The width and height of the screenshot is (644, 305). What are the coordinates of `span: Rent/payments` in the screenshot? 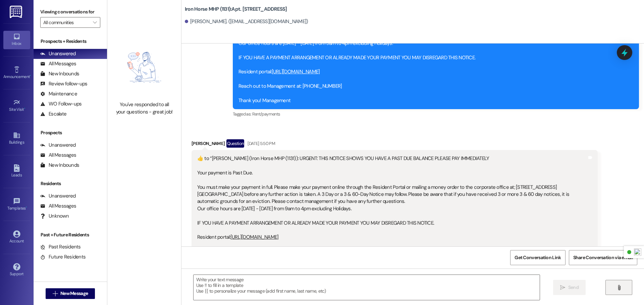 It's located at (266, 114).